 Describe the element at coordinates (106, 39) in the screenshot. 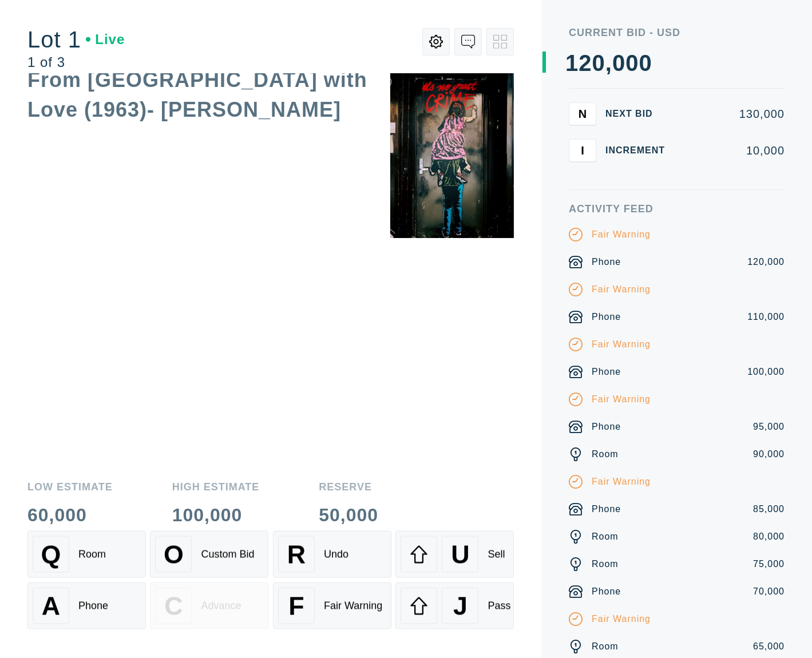

I see `div: Live` at that location.